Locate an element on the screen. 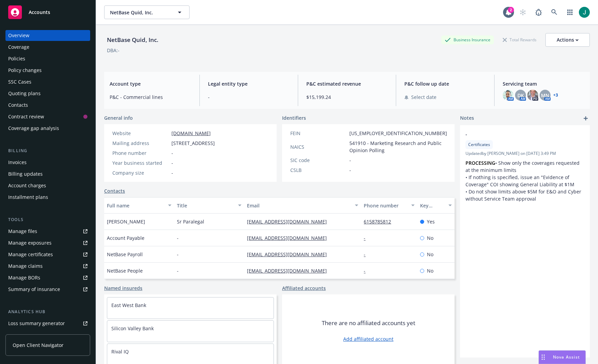 The image size is (598, 364). a: Invoices is located at coordinates (48, 162).